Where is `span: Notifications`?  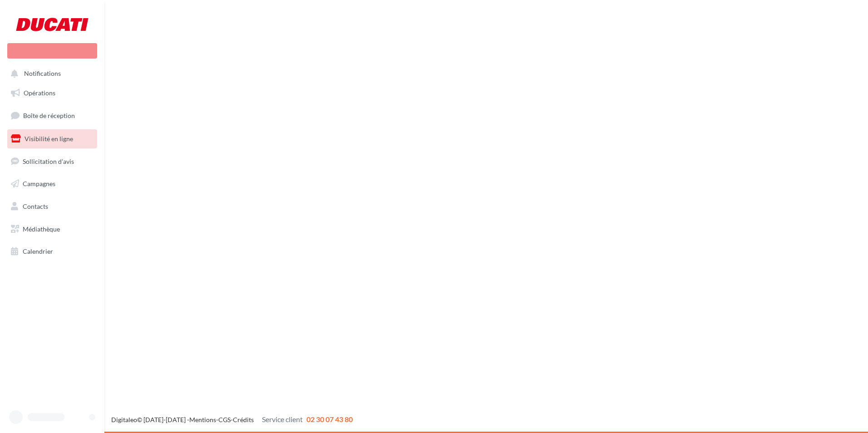
span: Notifications is located at coordinates (42, 74).